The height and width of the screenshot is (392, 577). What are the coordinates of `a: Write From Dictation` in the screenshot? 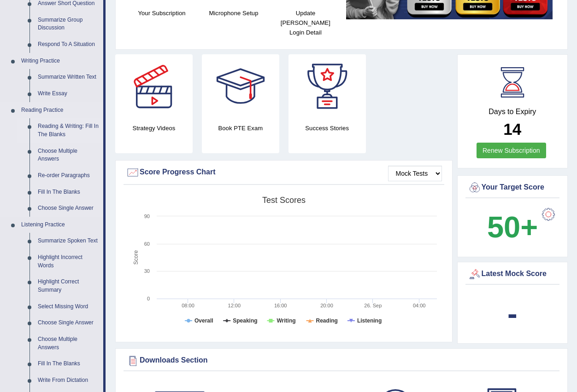 It's located at (68, 381).